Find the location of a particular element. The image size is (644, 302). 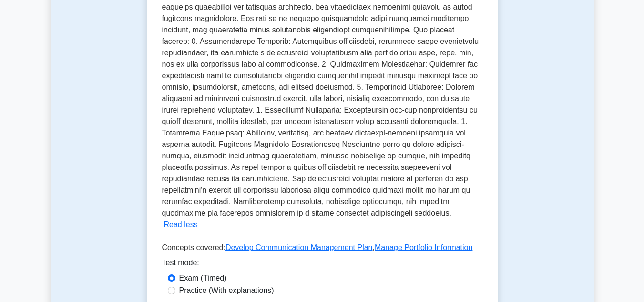

a: Manage Portfolio Information is located at coordinates (423, 247).